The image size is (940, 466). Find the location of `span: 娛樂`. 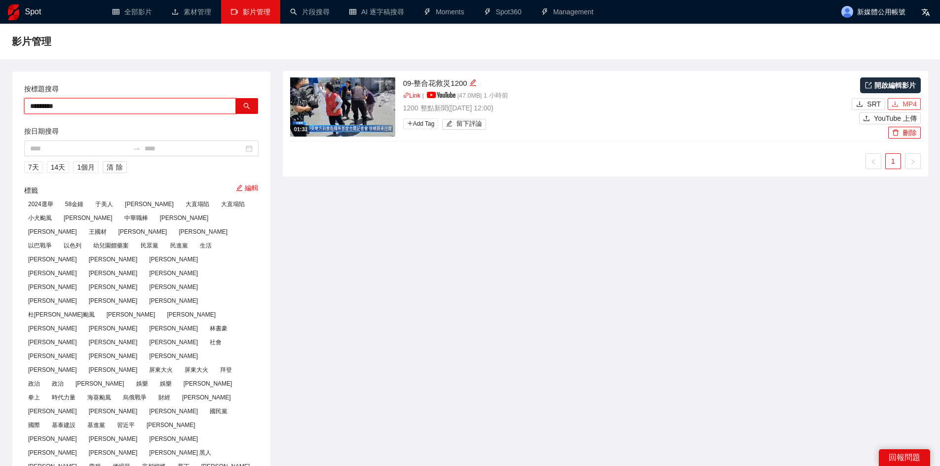

span: 娛樂 is located at coordinates (166, 384).